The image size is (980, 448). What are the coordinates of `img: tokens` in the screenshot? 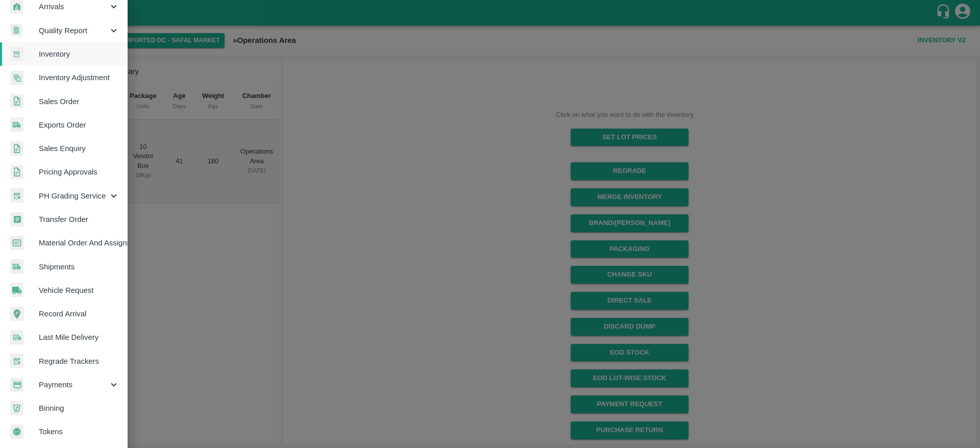 It's located at (17, 432).